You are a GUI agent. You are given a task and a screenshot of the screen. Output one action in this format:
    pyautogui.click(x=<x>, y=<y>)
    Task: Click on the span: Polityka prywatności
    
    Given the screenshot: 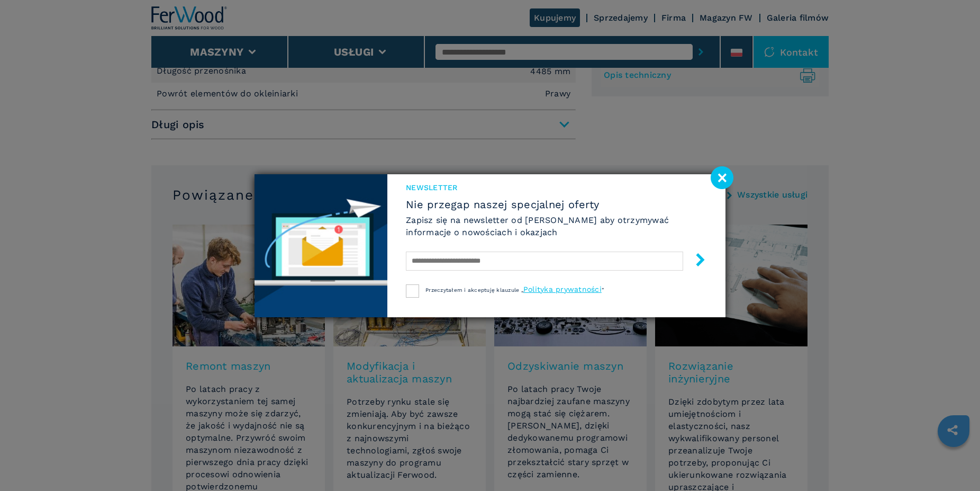 What is the action you would take?
    pyautogui.click(x=562, y=289)
    